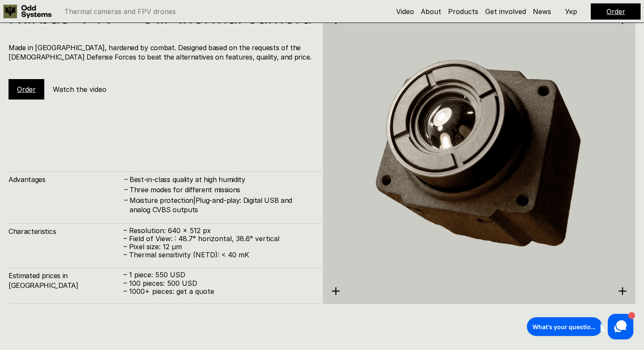 The image size is (644, 350). I want to click on p: – 1000+ pieces: get a quote, so click(218, 291).